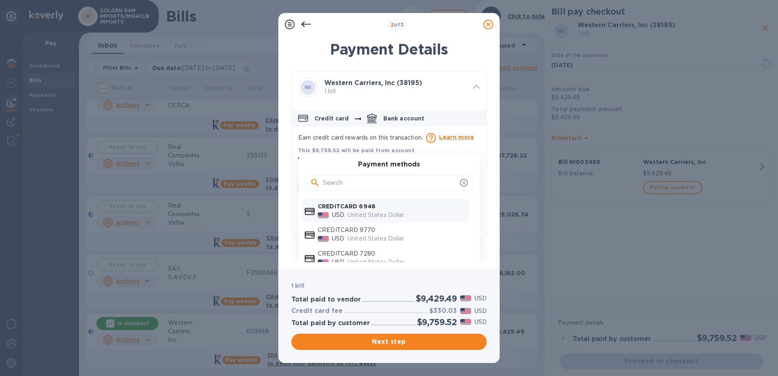 The width and height of the screenshot is (778, 376). Describe the element at coordinates (389, 138) in the screenshot. I see `p: Earn credit card rewards on this transaction.` at that location.